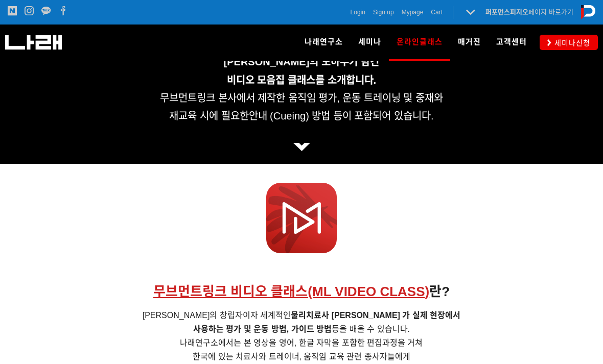 The height and width of the screenshot is (364, 603). Describe the element at coordinates (469, 42) in the screenshot. I see `span: 매거진` at that location.